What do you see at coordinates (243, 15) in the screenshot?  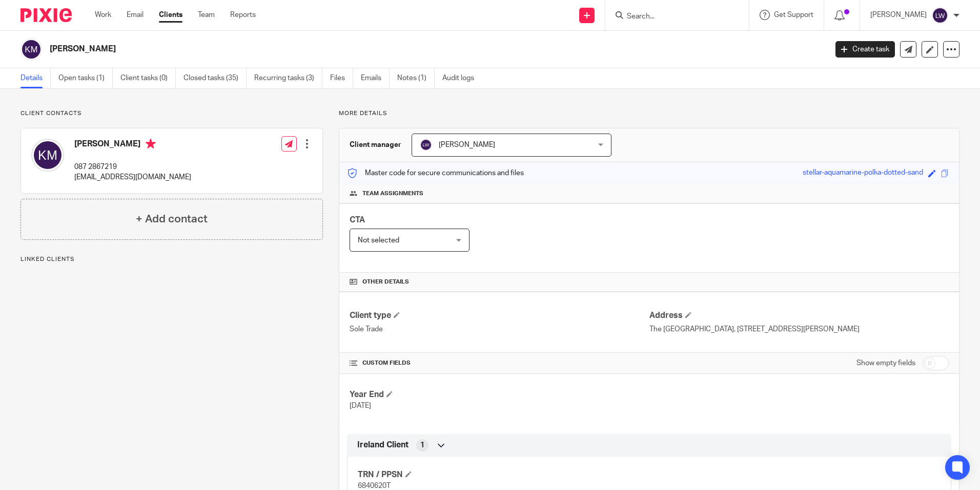 I see `a: Reports` at bounding box center [243, 15].